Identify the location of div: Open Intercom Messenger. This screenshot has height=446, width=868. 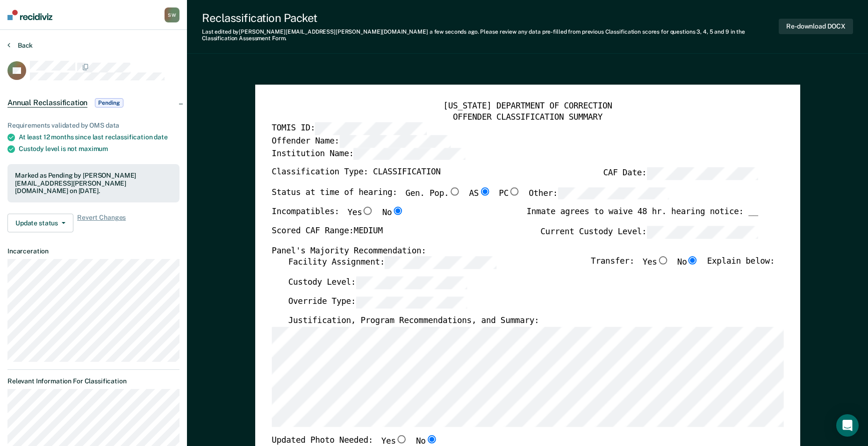
(848, 425).